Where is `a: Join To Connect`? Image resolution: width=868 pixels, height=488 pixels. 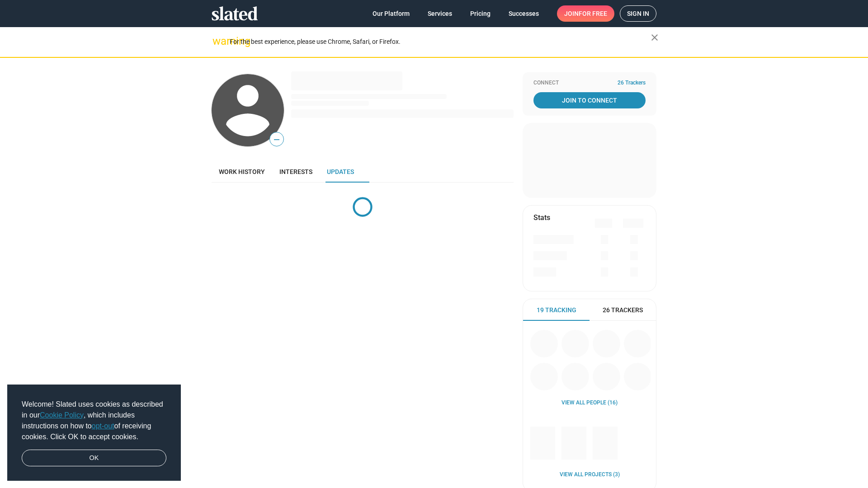 a: Join To Connect is located at coordinates (590, 100).